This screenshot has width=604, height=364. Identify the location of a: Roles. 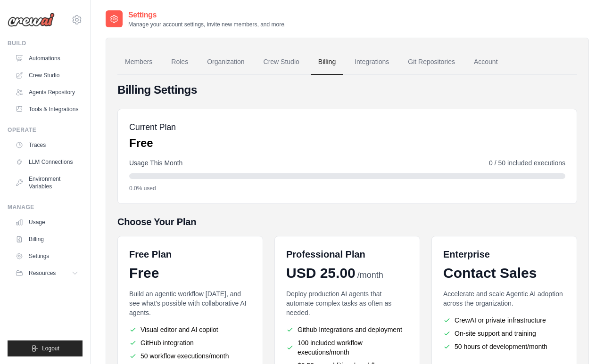
(180, 62).